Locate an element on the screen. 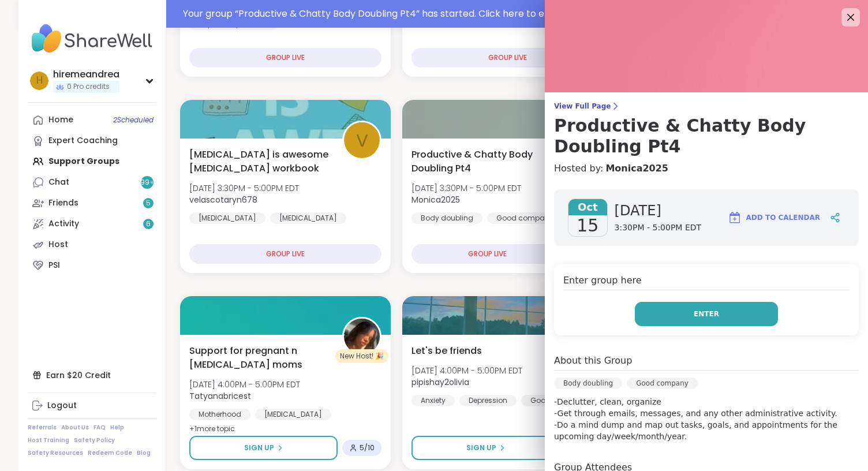 Image resolution: width=868 pixels, height=471 pixels. img: Tatyanabricest is located at coordinates (362, 336).